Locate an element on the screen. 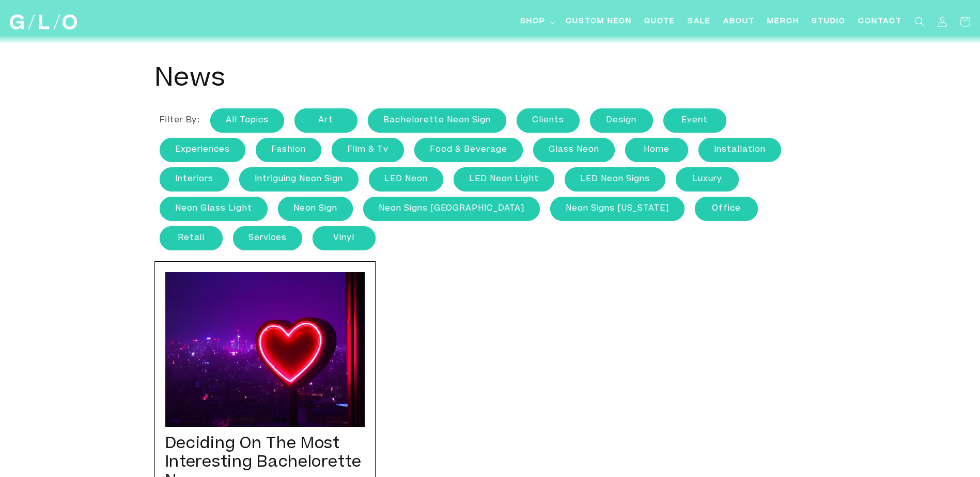 This screenshot has height=477, width=980. span: SALE is located at coordinates (699, 22).